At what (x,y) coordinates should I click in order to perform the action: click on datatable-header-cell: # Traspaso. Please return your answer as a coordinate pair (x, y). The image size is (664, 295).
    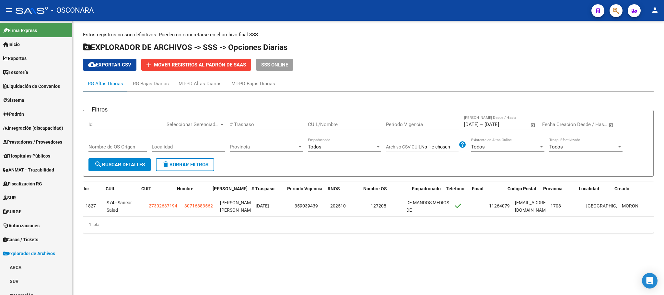
    Looking at the image, I should click on (267, 192).